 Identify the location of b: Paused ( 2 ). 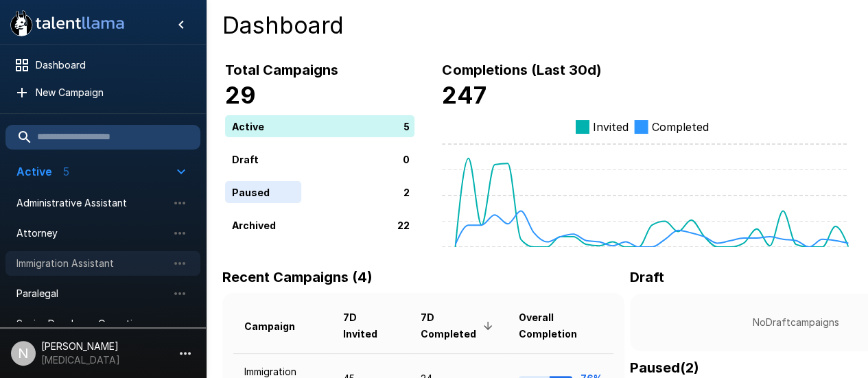
(665, 368).